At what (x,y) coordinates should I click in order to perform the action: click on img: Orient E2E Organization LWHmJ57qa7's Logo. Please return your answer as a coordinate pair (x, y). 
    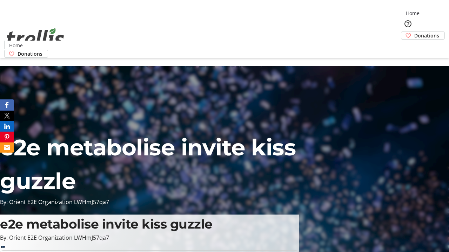
    Looking at the image, I should click on (35, 38).